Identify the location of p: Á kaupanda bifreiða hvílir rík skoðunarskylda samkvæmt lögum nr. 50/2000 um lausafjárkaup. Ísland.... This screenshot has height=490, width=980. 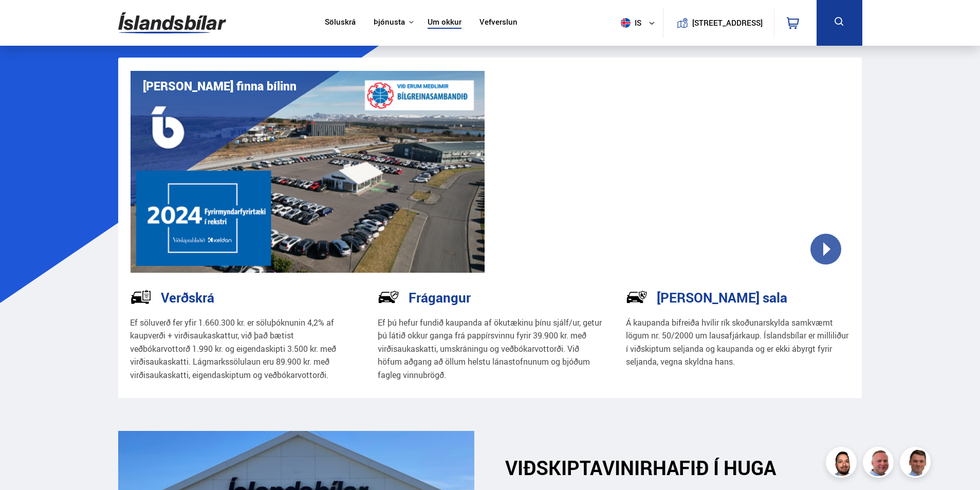
(738, 343).